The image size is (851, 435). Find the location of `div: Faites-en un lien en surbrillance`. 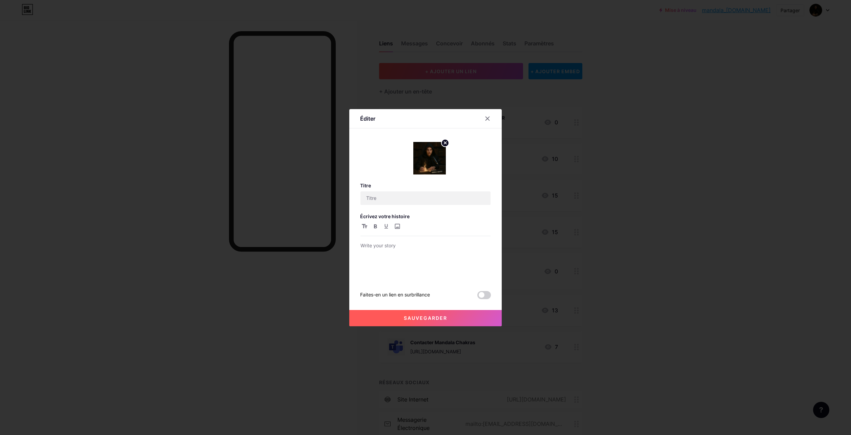

div: Faites-en un lien en surbrillance is located at coordinates (395, 295).